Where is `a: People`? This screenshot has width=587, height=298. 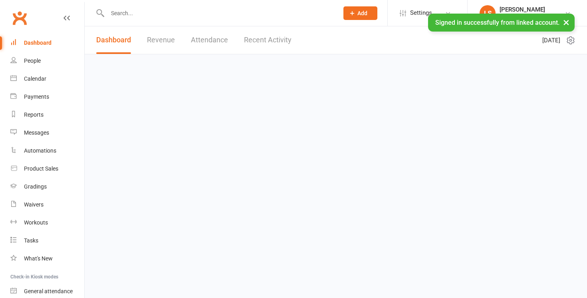
a: People is located at coordinates (47, 61).